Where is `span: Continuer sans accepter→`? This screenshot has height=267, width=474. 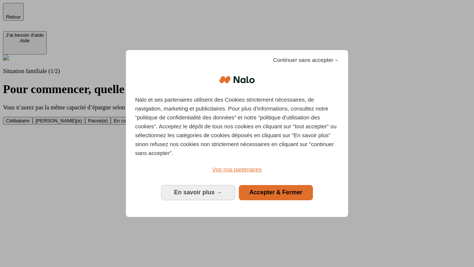
span: Continuer sans accepter→ is located at coordinates (306, 60).